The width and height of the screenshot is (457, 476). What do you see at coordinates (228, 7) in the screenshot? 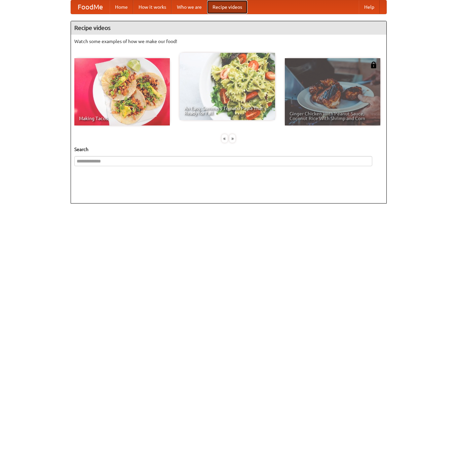
I see `a: Recipe videos` at bounding box center [228, 7].